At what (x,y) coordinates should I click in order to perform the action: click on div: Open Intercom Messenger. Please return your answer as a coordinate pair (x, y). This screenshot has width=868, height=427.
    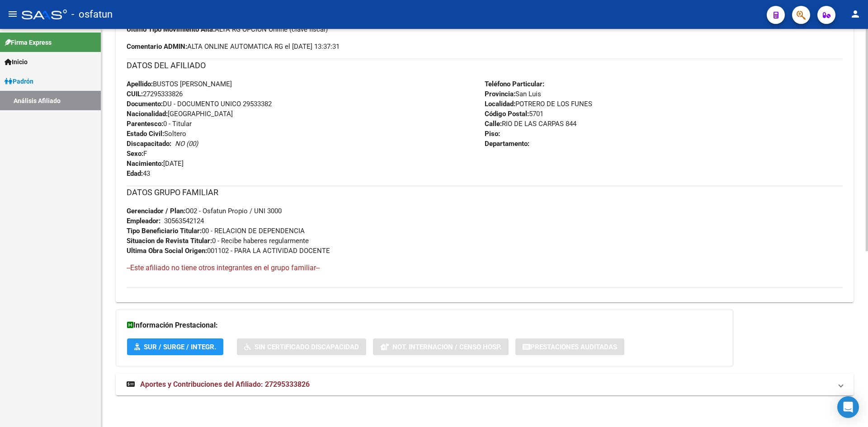
    Looking at the image, I should click on (848, 408).